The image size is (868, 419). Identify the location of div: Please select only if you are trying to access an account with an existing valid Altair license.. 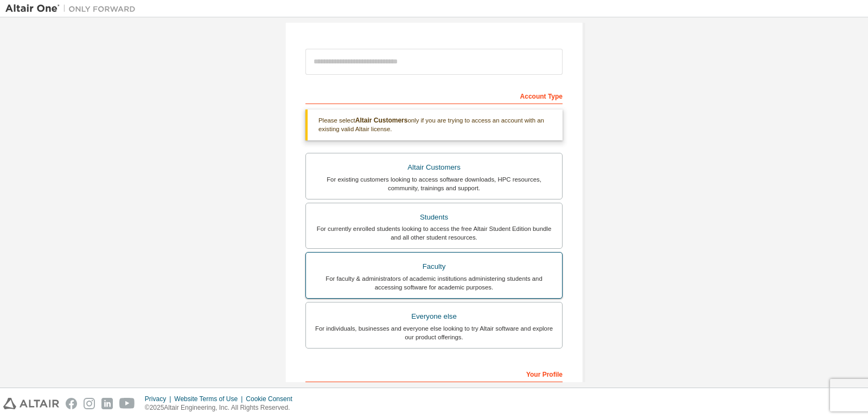
(434, 124).